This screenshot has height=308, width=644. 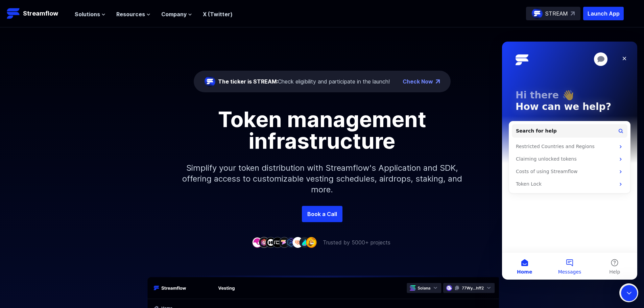 I want to click on div: Close, so click(x=122, y=17).